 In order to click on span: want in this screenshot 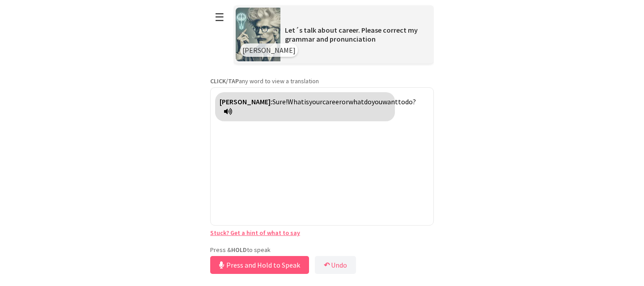, I will do `click(390, 101)`.